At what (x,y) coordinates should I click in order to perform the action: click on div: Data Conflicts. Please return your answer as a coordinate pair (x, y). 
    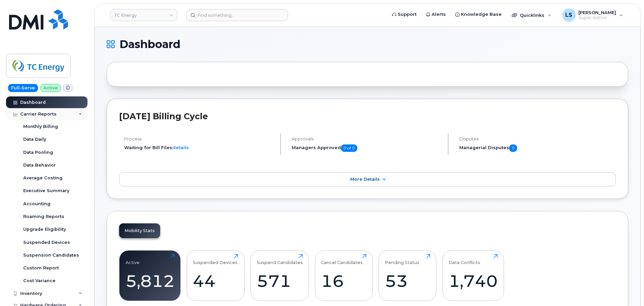
    Looking at the image, I should click on (464, 260).